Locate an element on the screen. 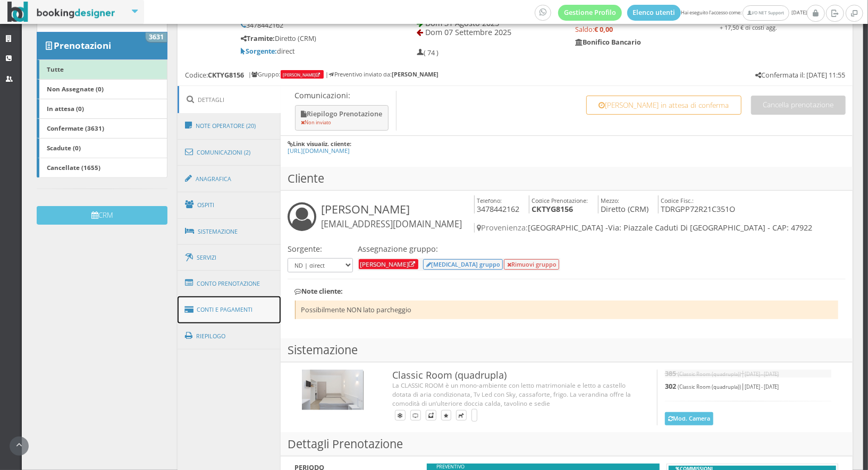  h6: | Gruppo: is located at coordinates (287, 74).